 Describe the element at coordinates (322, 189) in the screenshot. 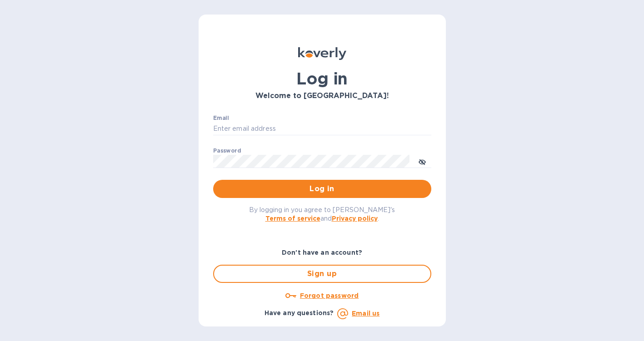

I see `span: Log in` at that location.